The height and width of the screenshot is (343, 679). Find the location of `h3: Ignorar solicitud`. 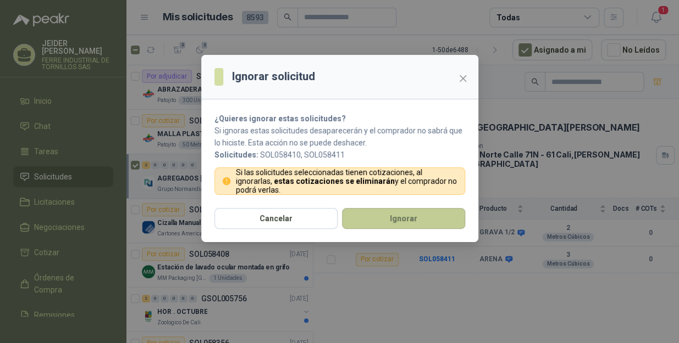

h3: Ignorar solicitud is located at coordinates (273, 76).